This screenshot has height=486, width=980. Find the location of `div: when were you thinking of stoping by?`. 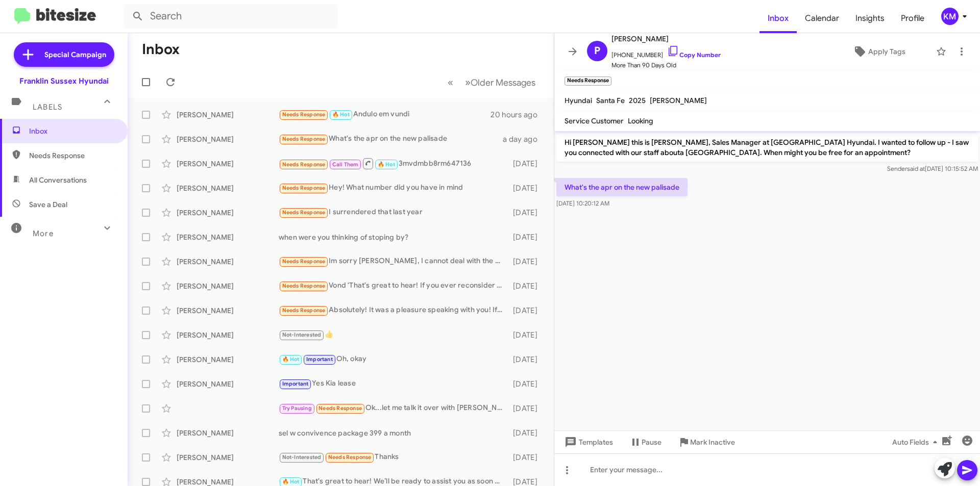

div: when were you thinking of stoping by? is located at coordinates (393, 237).